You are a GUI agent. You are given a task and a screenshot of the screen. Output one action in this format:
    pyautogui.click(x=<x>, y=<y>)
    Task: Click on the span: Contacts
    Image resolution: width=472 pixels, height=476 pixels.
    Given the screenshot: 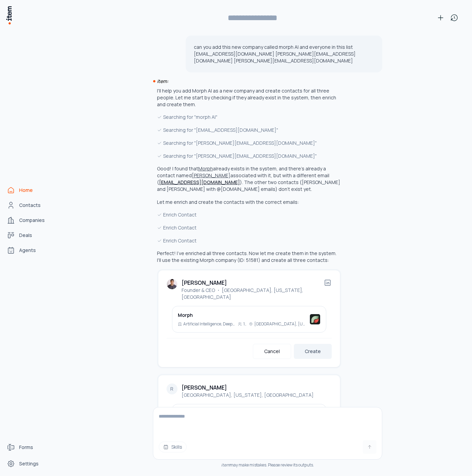 What is the action you would take?
    pyautogui.click(x=29, y=205)
    